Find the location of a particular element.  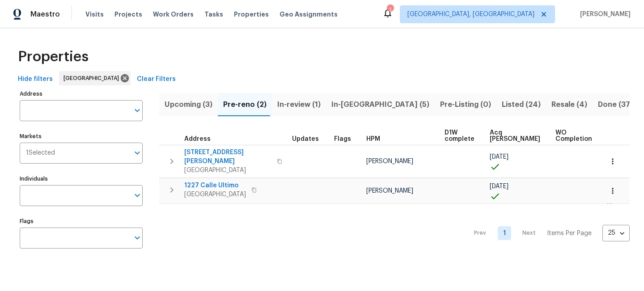

span: 1227 Calle Ultimo is located at coordinates (215, 186).